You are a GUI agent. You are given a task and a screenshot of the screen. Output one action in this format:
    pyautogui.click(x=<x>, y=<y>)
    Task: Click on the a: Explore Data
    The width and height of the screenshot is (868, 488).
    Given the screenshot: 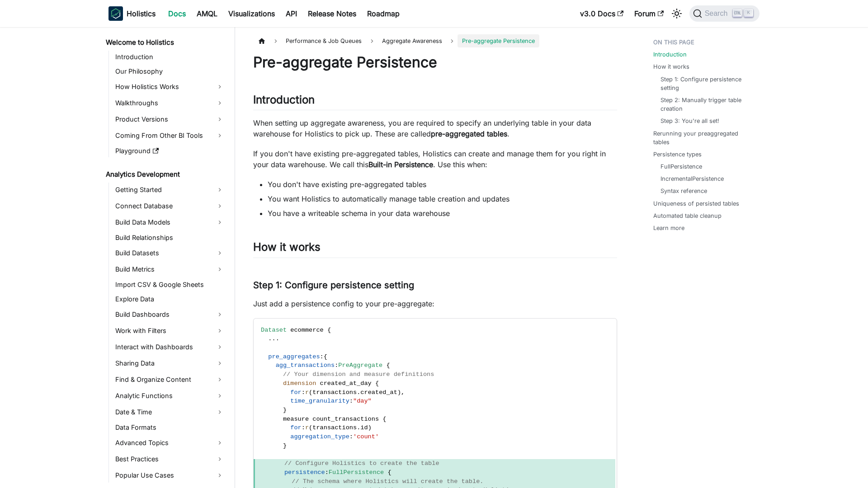 What is the action you would take?
    pyautogui.click(x=170, y=299)
    